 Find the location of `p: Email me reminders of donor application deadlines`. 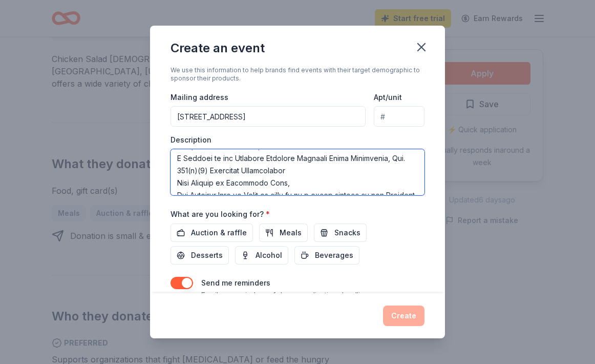

p: Email me reminders of donor application deadlines is located at coordinates (287, 295).